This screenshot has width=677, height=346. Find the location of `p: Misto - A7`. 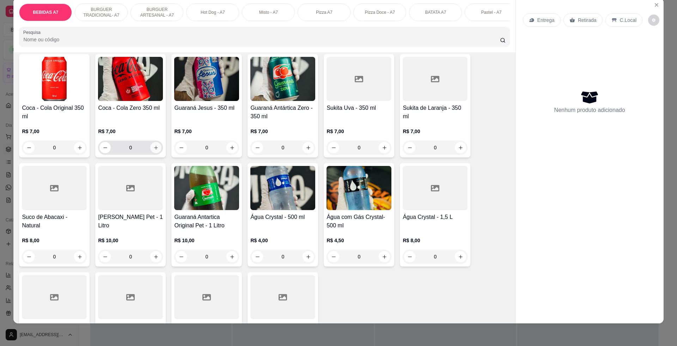

p: Misto - A7 is located at coordinates (268, 12).